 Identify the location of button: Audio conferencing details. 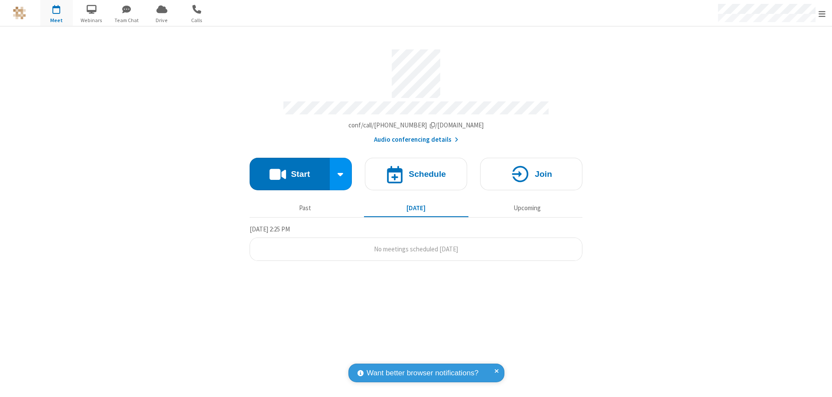
(416, 140).